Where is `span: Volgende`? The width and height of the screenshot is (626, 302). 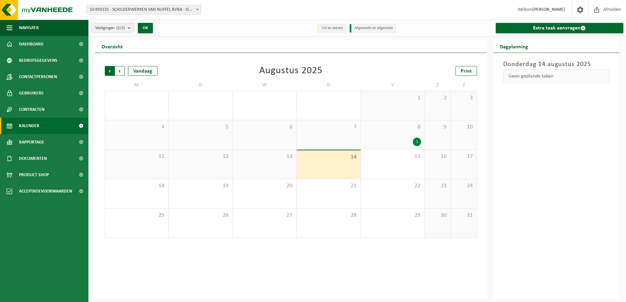 span: Volgende is located at coordinates (120, 71).